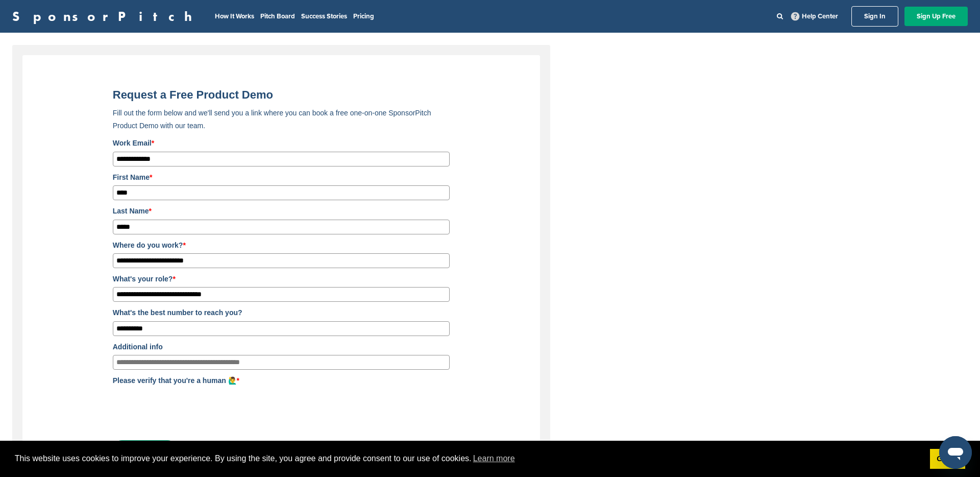  Describe the element at coordinates (494, 458) in the screenshot. I see `a: learn more about cookies` at that location.